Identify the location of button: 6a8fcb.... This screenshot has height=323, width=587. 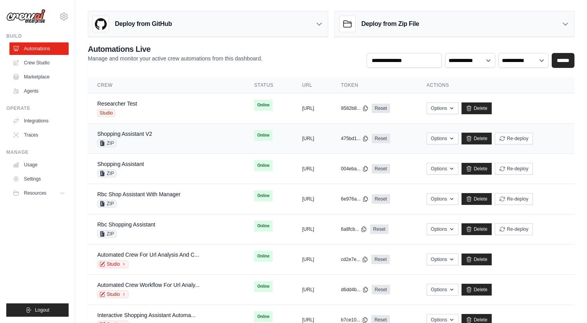
(354, 229).